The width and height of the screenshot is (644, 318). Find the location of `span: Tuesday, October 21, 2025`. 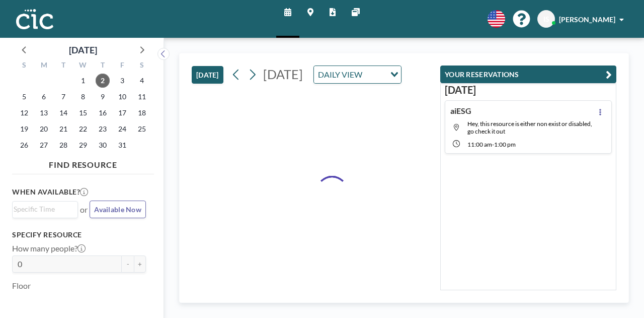

span: Tuesday, October 21, 2025 is located at coordinates (64, 129).